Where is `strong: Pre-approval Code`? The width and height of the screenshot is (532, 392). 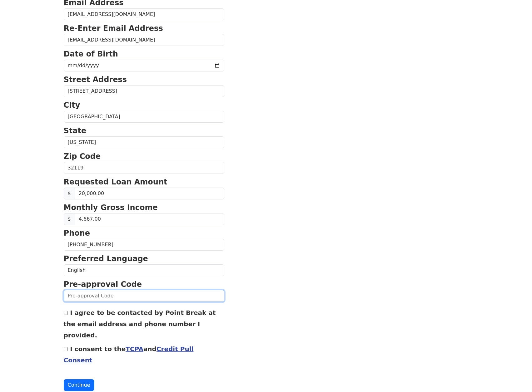 strong: Pre-approval Code is located at coordinates (103, 284).